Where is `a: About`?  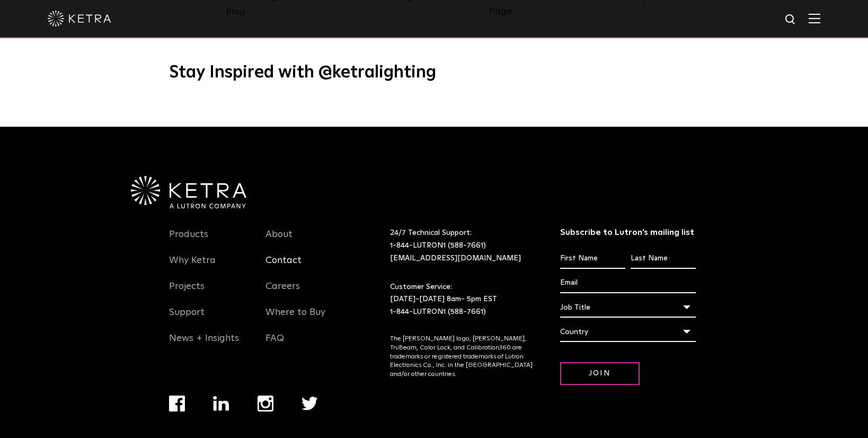 a: About is located at coordinates (279, 241).